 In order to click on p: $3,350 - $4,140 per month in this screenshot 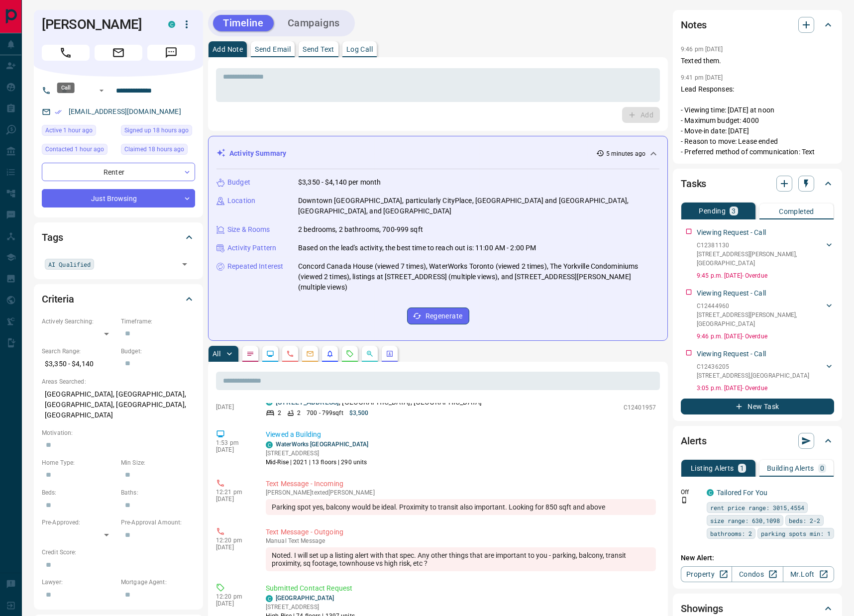, I will do `click(340, 182)`.